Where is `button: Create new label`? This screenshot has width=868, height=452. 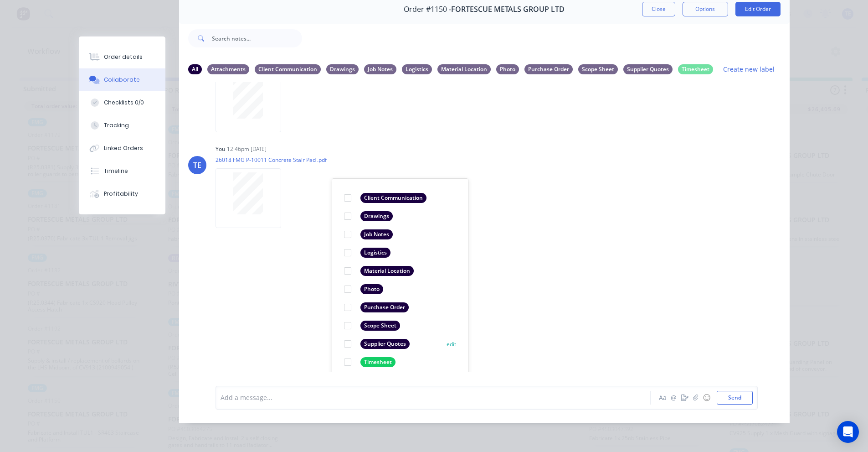
button: Create new label is located at coordinates (749, 69).